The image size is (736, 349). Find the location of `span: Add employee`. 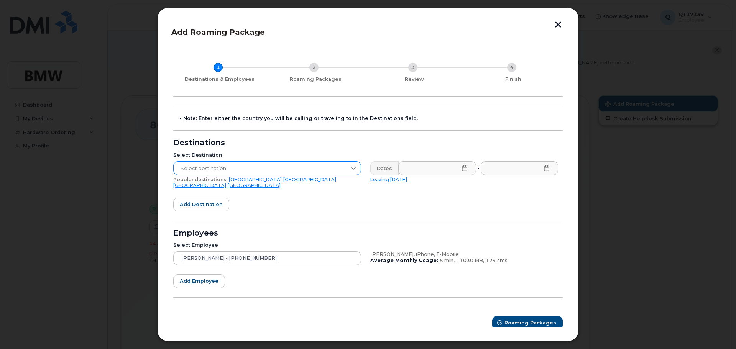

span: Add employee is located at coordinates (199, 281).